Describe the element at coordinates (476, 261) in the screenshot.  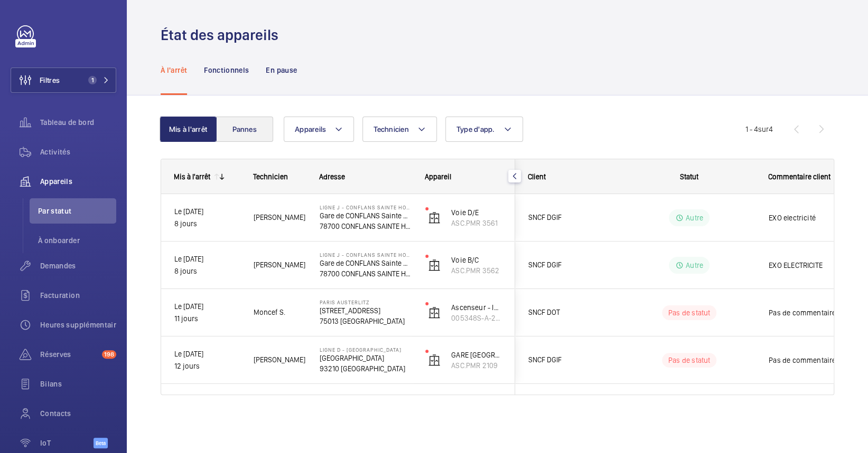
I see `p: Voie B/C` at that location.